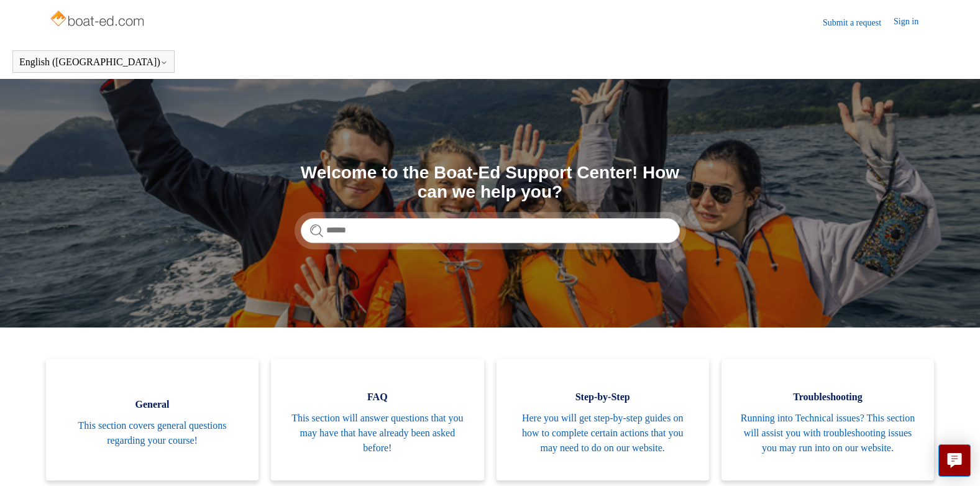 Image resolution: width=980 pixels, height=486 pixels. I want to click on img: Boat-Ed Help Center home page, so click(98, 20).